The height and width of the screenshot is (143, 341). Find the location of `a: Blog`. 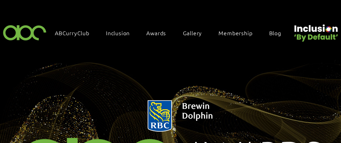

a: Blog is located at coordinates (279, 33).